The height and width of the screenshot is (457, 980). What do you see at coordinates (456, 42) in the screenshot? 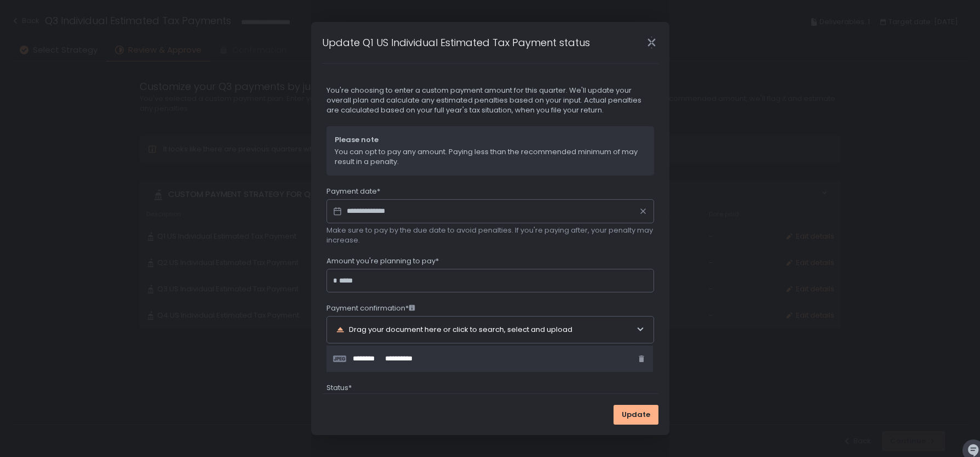
I see `h1: Update Q1 US Individual Estimated Tax Payment status` at bounding box center [456, 42].